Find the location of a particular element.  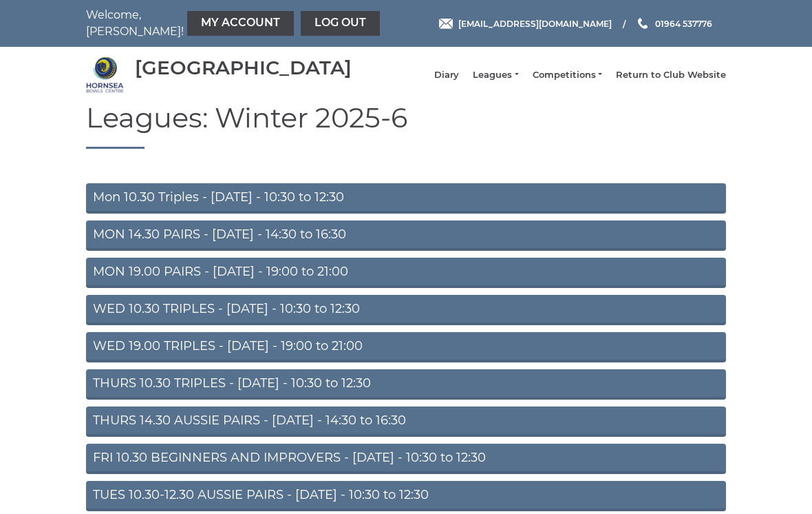

a: Leagues is located at coordinates (496, 76).